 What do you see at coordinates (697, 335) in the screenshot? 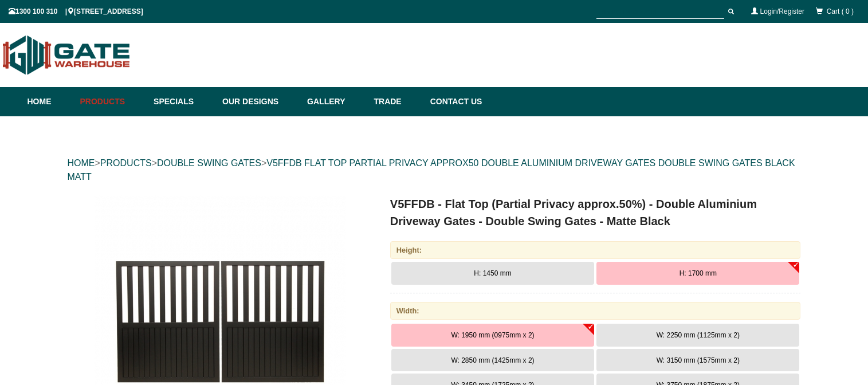
I see `button: W: 2250 mm (1125mm x 2)` at bounding box center [697, 335].